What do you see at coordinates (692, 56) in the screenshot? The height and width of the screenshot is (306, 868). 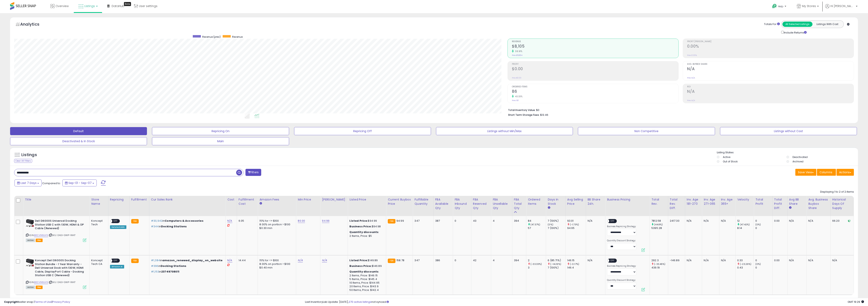 I see `small: Prev: 0.00%` at bounding box center [692, 56].